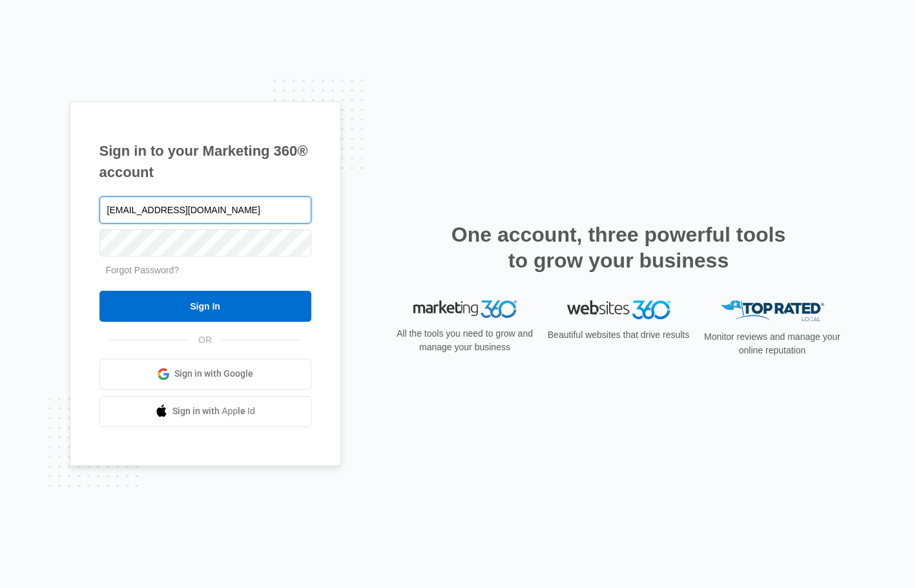  What do you see at coordinates (619, 248) in the screenshot?
I see `h2: One account, three powerful tools to grow your business` at bounding box center [619, 248].